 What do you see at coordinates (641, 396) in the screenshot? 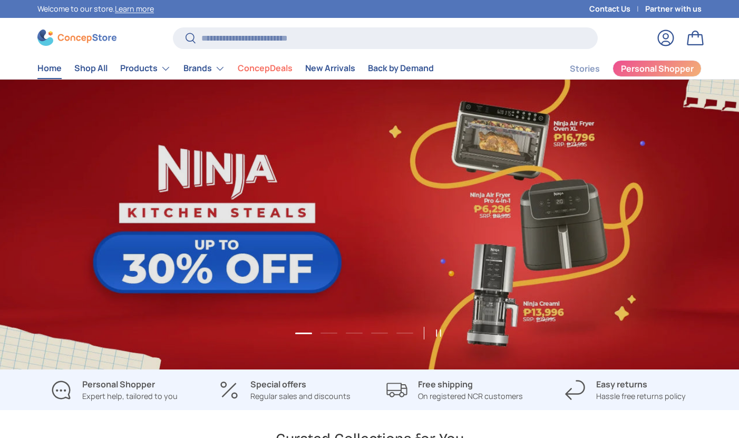
I see `p: Hassle free returns policy` at bounding box center [641, 396].